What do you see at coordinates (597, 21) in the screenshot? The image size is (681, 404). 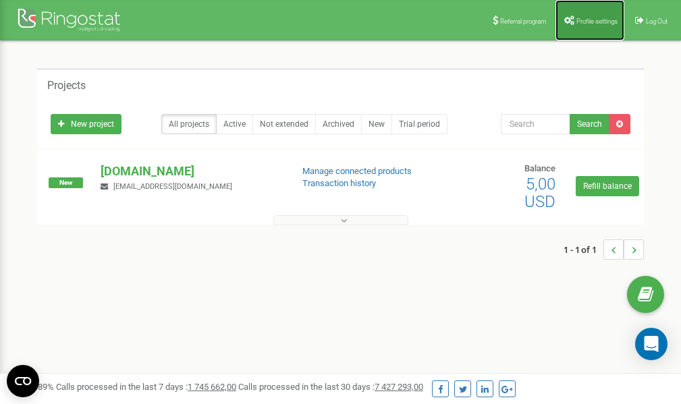 I see `span: Profile settings` at bounding box center [597, 21].